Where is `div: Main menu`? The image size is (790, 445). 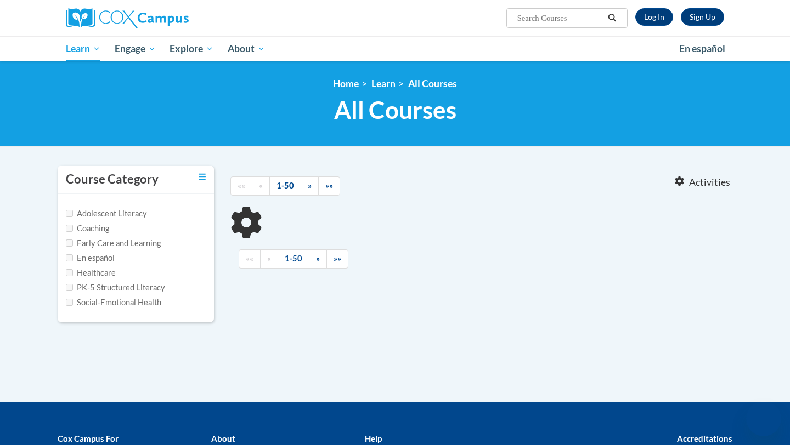
div: Main menu is located at coordinates (395, 49).